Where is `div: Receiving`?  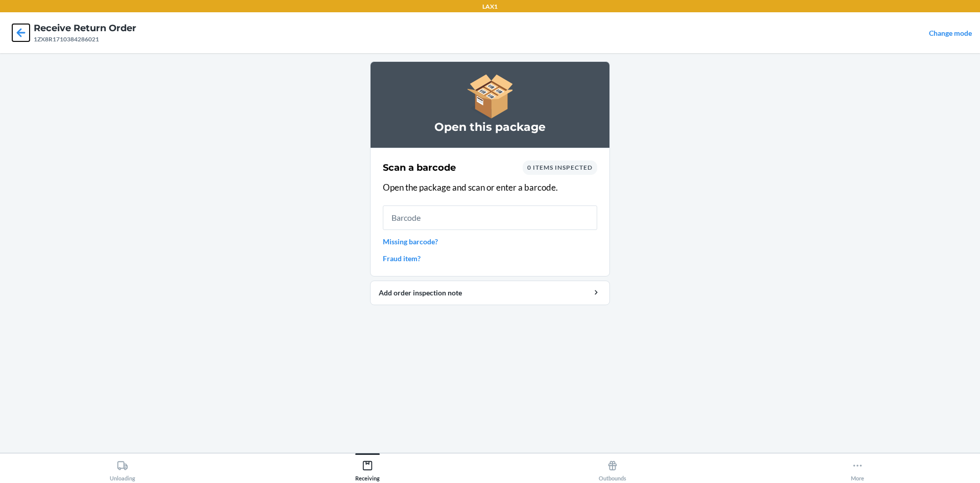
div: Receiving is located at coordinates (367, 469).